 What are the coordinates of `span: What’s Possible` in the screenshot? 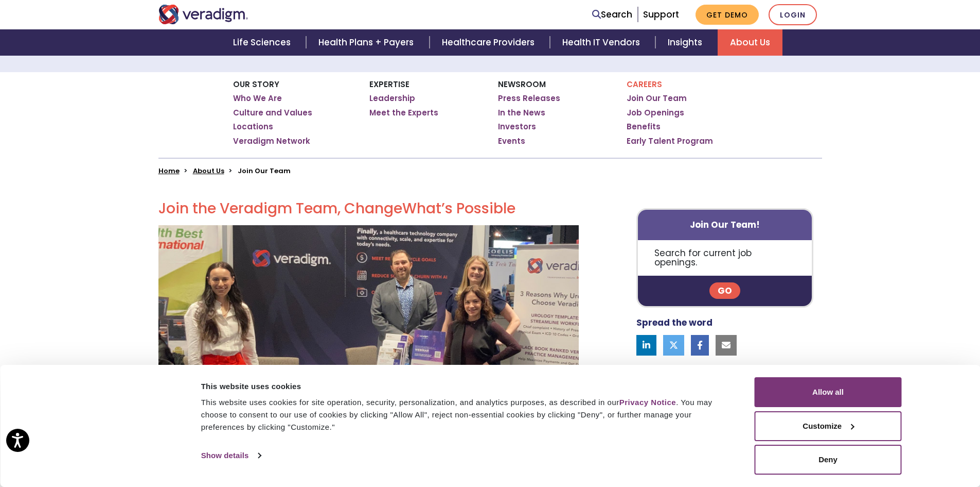 It's located at (459, 208).